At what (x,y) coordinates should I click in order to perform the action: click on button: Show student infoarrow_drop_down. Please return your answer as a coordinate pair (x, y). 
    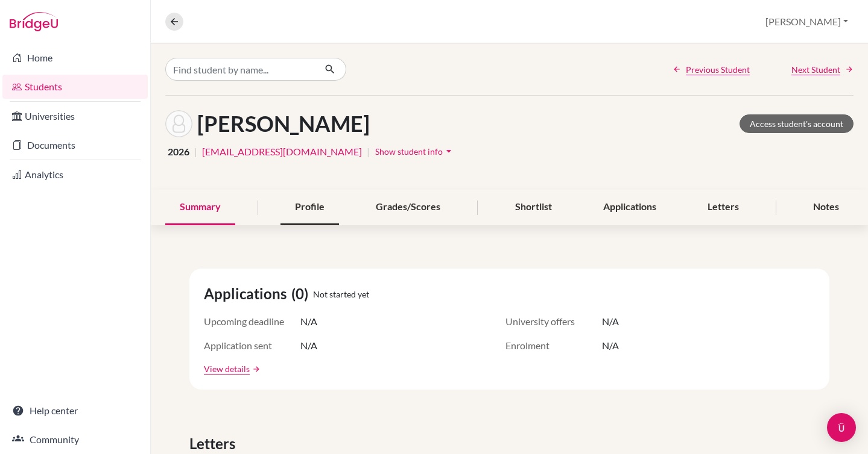
    Looking at the image, I should click on (415, 151).